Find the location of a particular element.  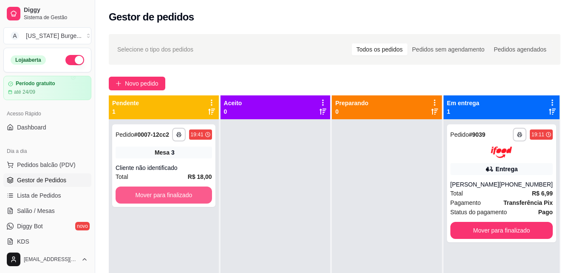

div: Pedidos sem agendamento is located at coordinates (449, 49).